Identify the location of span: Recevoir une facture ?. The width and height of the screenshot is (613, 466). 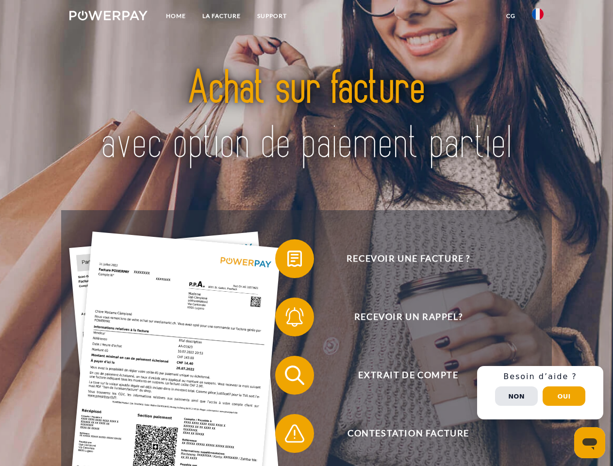
(408, 259).